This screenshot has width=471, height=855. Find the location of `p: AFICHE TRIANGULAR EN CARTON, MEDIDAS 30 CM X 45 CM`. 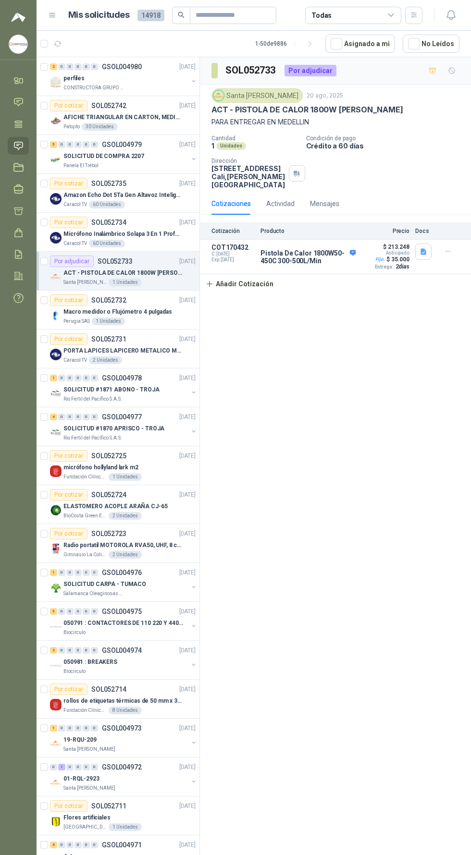

p: AFICHE TRIANGULAR EN CARTON, MEDIDAS 30 CM X 45 CM is located at coordinates (123, 117).